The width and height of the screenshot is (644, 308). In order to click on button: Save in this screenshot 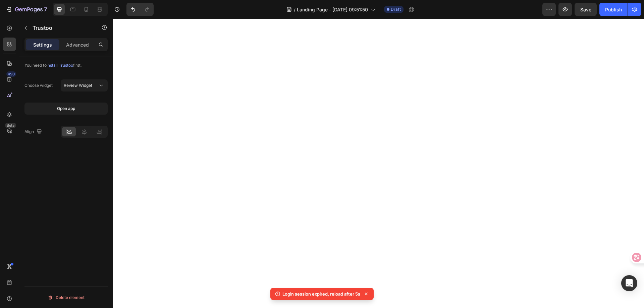, I will do `click(586, 9)`.